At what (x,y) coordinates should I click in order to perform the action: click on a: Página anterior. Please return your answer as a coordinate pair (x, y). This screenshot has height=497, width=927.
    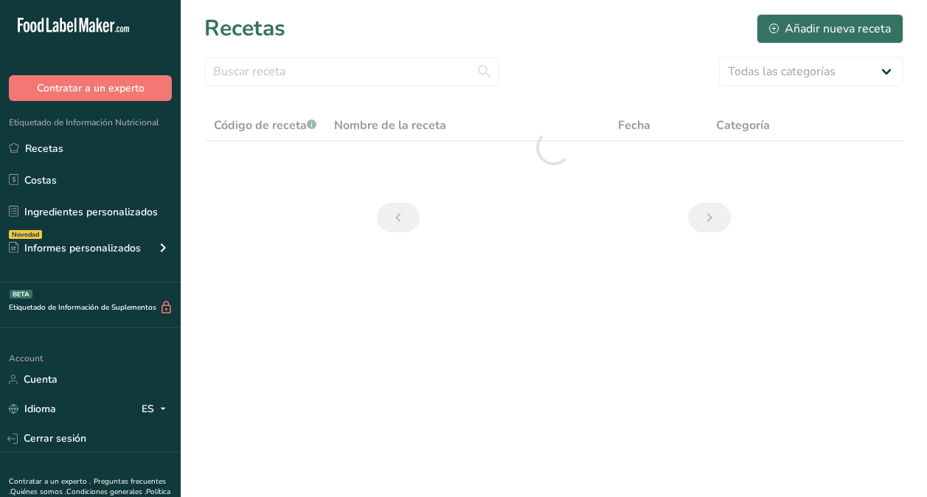
    Looking at the image, I should click on (398, 218).